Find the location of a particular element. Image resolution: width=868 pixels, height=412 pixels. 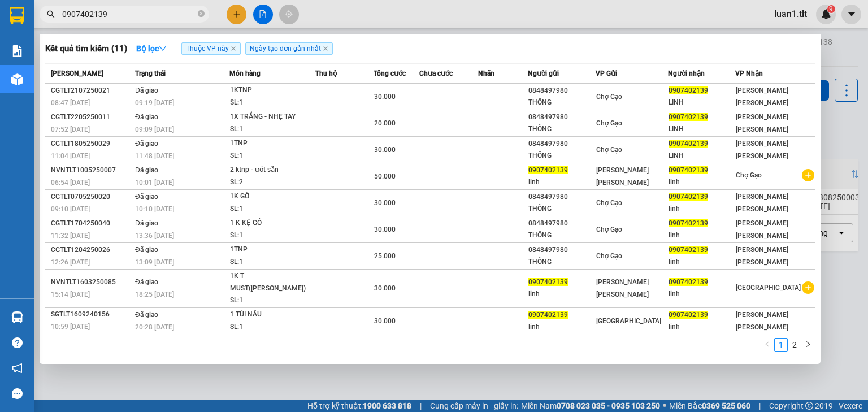

div: CGTLT2205250011 is located at coordinates (91, 117).